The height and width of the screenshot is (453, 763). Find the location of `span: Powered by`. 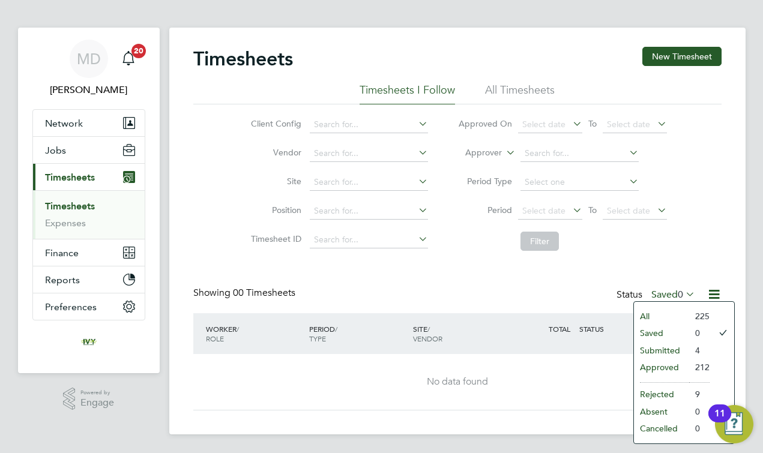

span: Powered by is located at coordinates (97, 393).